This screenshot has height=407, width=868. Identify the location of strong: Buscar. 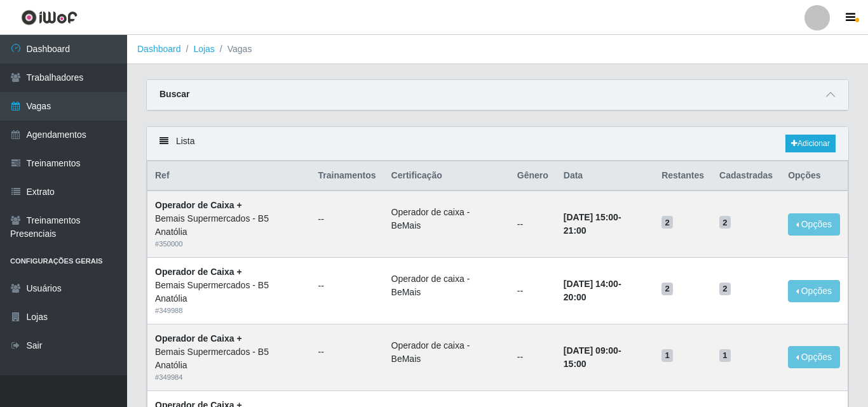
(174, 94).